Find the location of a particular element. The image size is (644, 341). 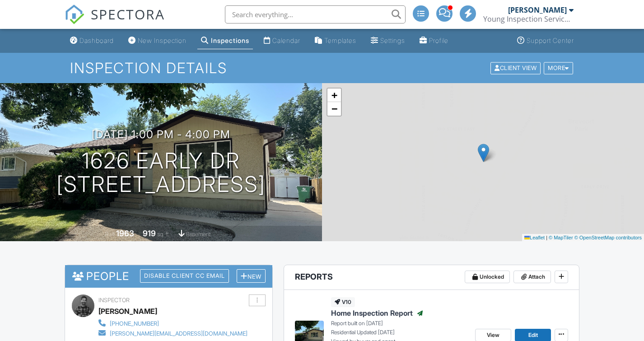

div: Inspections is located at coordinates (230, 40).